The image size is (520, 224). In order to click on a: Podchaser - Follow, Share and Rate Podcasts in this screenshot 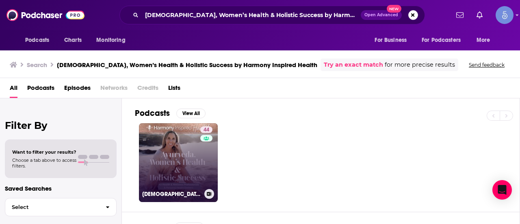, I will do `click(46, 15)`.